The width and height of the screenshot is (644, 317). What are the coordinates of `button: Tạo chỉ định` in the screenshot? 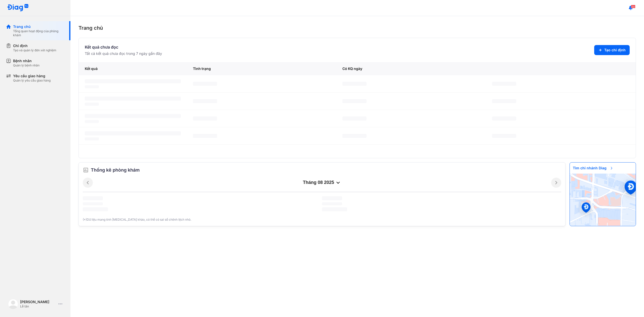 It's located at (611, 50).